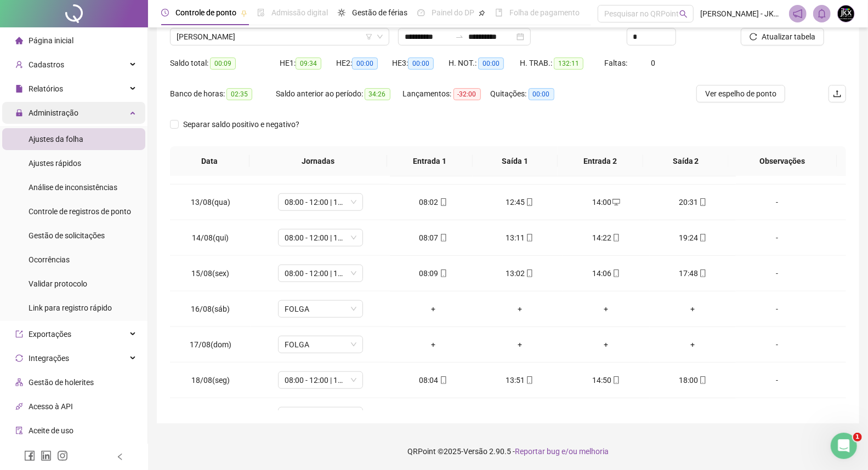  What do you see at coordinates (210, 344) in the screenshot?
I see `span: 17/08(dom)` at bounding box center [210, 344].